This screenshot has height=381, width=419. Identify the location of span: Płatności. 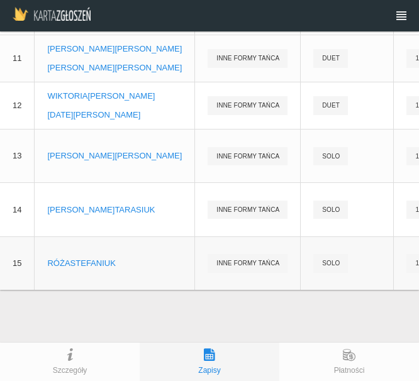
(349, 371).